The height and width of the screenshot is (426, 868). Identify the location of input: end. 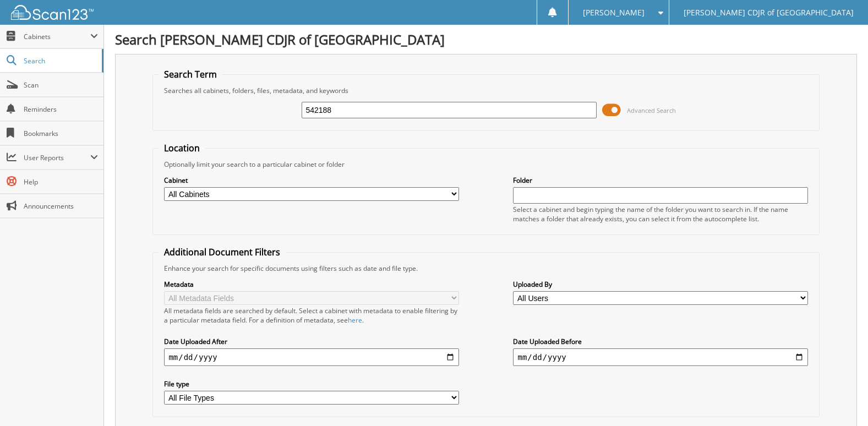
(660, 357).